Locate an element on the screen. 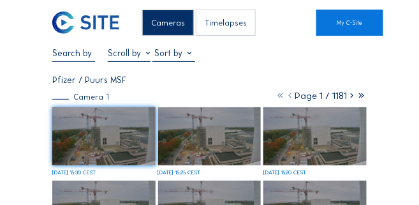 The image size is (419, 205). div: Camera 1 is located at coordinates (80, 97).